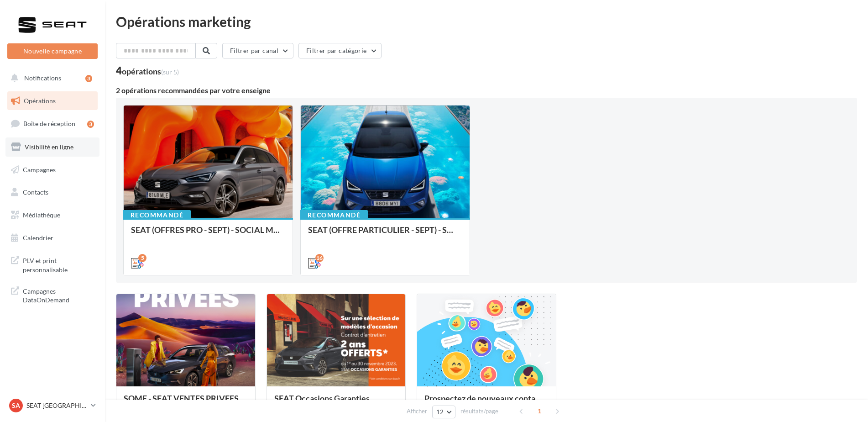  Describe the element at coordinates (486, 403) in the screenshot. I see `div: Prospectez de nouveaux contacts` at that location.